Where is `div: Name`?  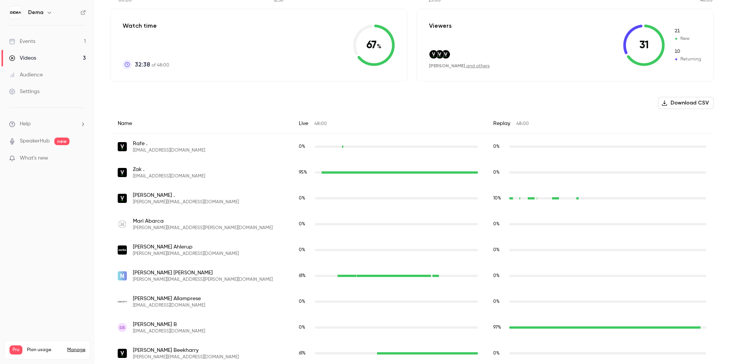
div: Name is located at coordinates (200, 123).